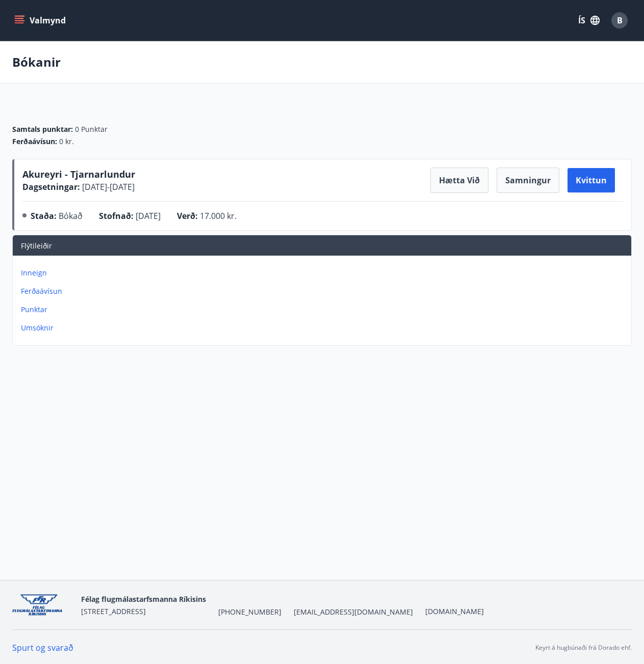 This screenshot has height=664, width=644. Describe the element at coordinates (459, 181) in the screenshot. I see `button: Hætta við` at that location.